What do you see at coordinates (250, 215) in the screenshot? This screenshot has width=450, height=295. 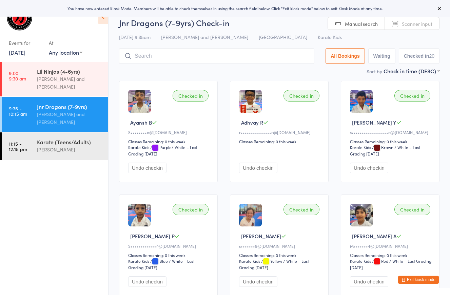 I see `img: image1744004702.png` at bounding box center [250, 215].